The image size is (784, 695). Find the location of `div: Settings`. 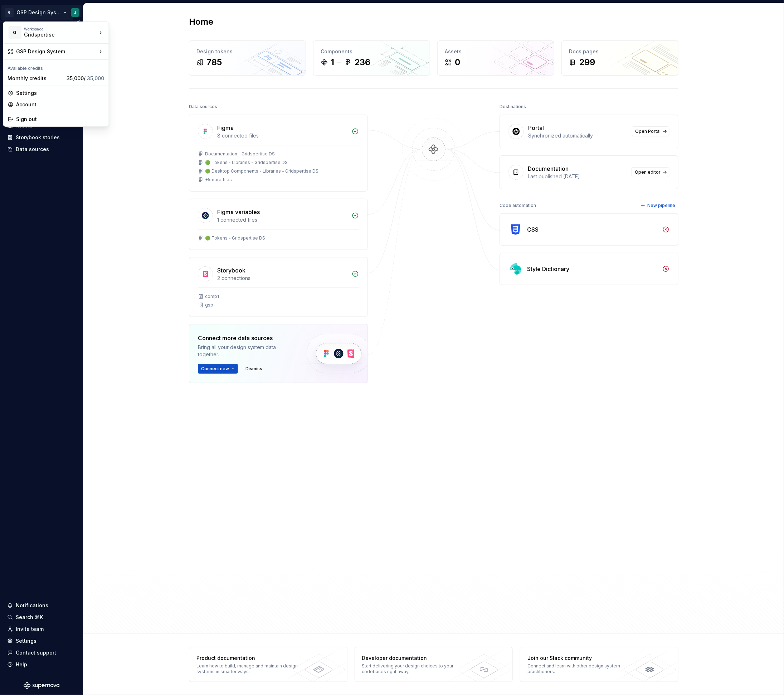

div: Settings is located at coordinates (60, 93).